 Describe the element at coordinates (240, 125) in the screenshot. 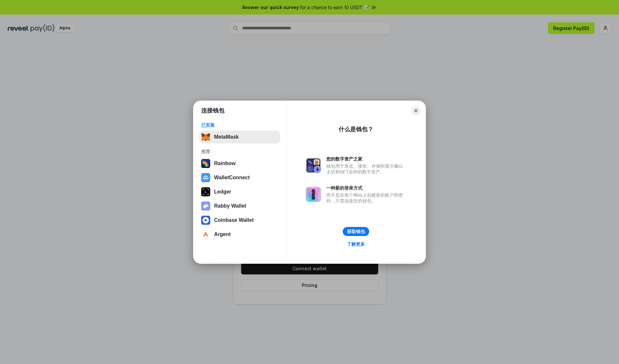

I see `div: 已安装` at that location.